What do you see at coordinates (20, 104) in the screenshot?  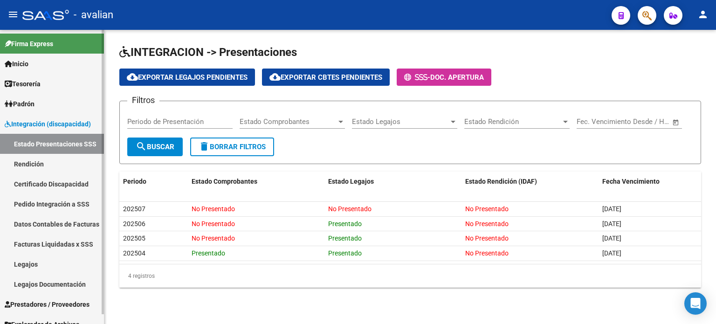 I see `span: Padrón` at bounding box center [20, 104].